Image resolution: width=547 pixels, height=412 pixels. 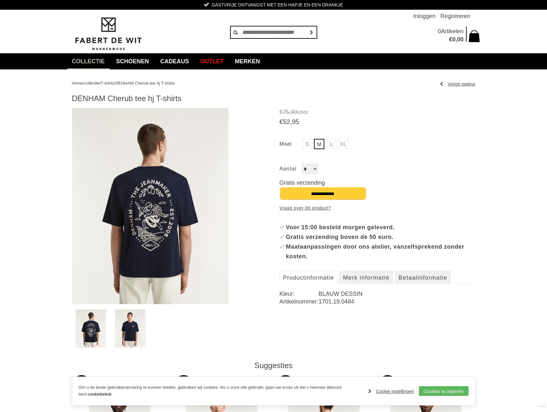 What do you see at coordinates (455, 16) in the screenshot?
I see `a: Registreren` at bounding box center [455, 16].